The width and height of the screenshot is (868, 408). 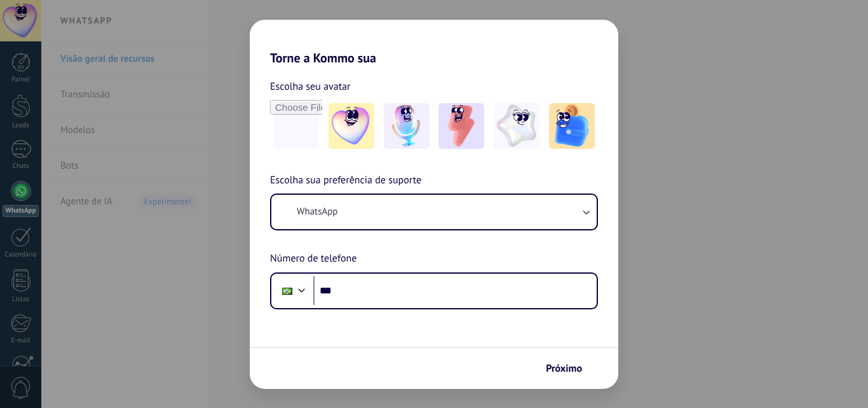 What do you see at coordinates (461, 126) in the screenshot?
I see `img: -3.jpeg` at bounding box center [461, 126].